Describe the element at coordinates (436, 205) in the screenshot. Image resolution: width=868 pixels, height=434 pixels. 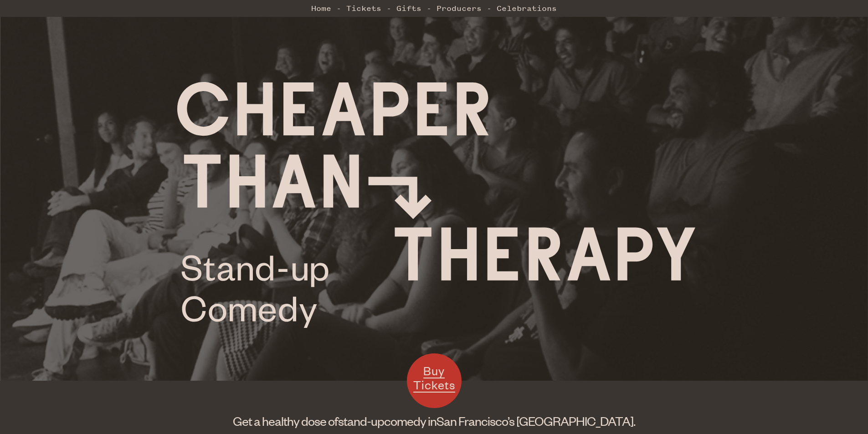
I see `img: Cheaper Than Therapy logo` at that location.